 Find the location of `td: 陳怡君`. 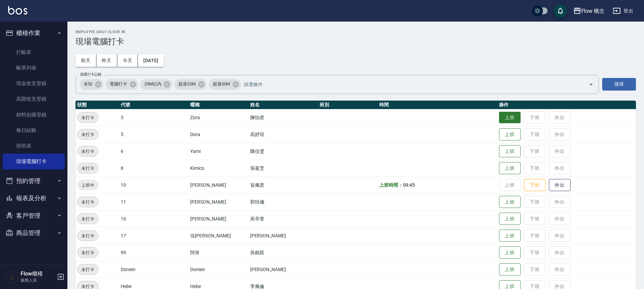

td: 陳怡君 is located at coordinates (284, 117).